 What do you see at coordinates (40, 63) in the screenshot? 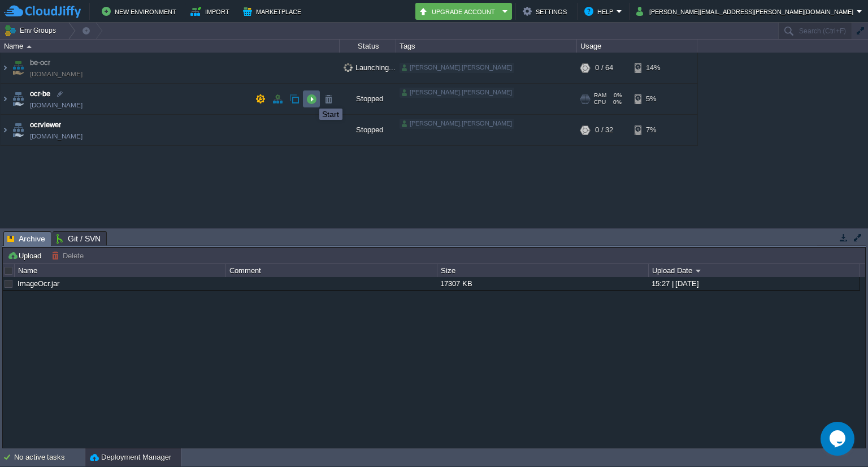
I see `span: be-ocr` at bounding box center [40, 63].